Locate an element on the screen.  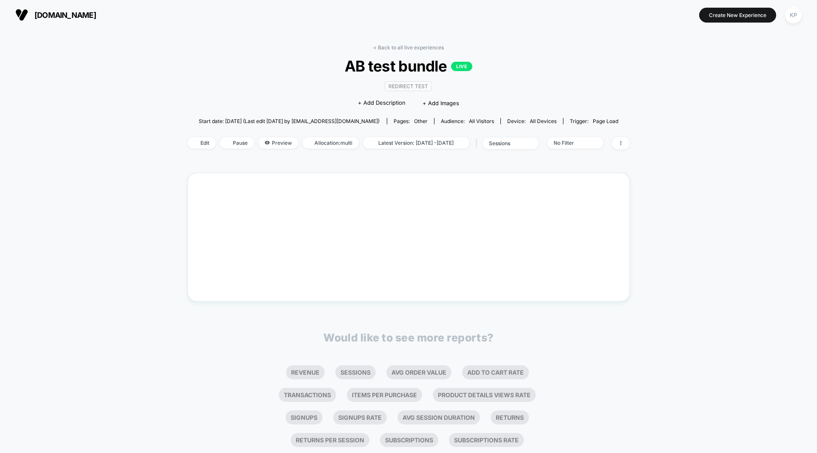
li: Add To Cart Rate is located at coordinates (495, 372).